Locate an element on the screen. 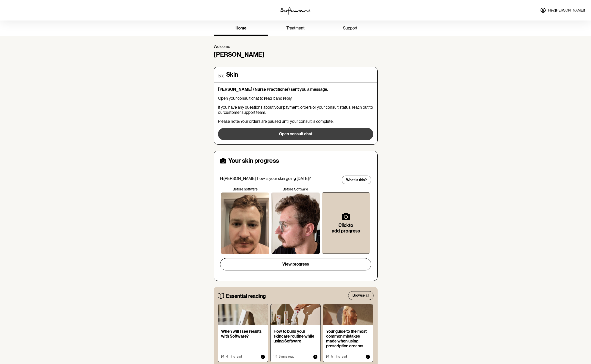  span: support is located at coordinates (350, 28).